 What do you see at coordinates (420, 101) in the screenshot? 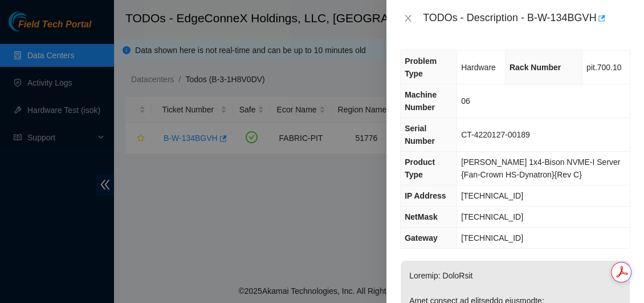
I see `span: Machine Number` at bounding box center [420, 101].